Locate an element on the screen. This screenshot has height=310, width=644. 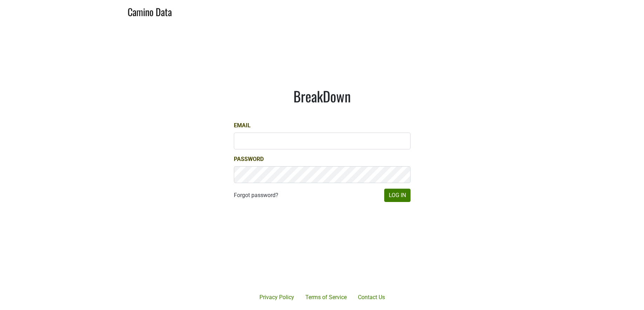
a: Terms of Service is located at coordinates (326, 297).